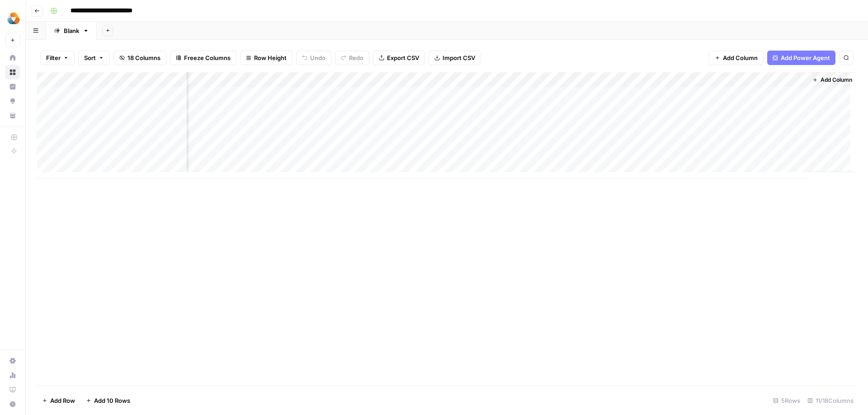 The height and width of the screenshot is (415, 868). I want to click on a: Settings, so click(13, 361).